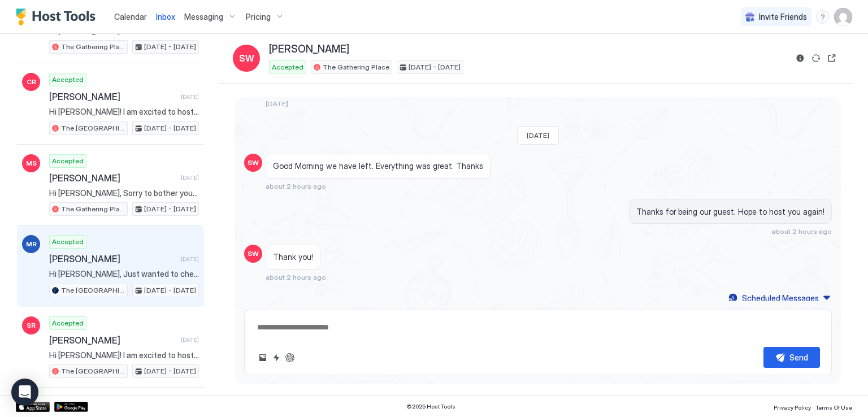  Describe the element at coordinates (792, 357) in the screenshot. I see `button: Send` at that location.